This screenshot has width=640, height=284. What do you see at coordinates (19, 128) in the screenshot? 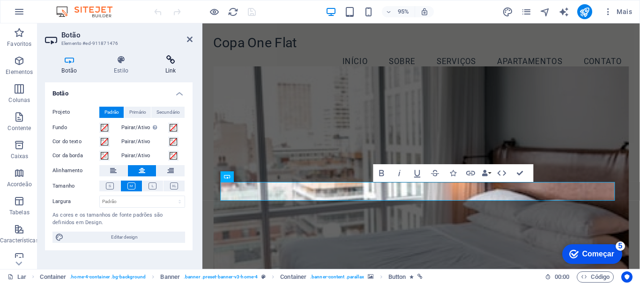
I see `font: Contente` at bounding box center [19, 128].